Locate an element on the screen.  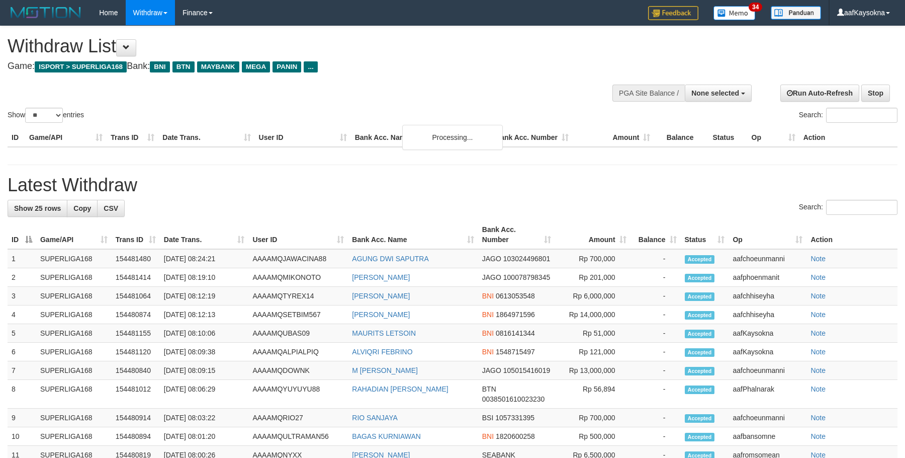
td: 3 is located at coordinates (22, 296).